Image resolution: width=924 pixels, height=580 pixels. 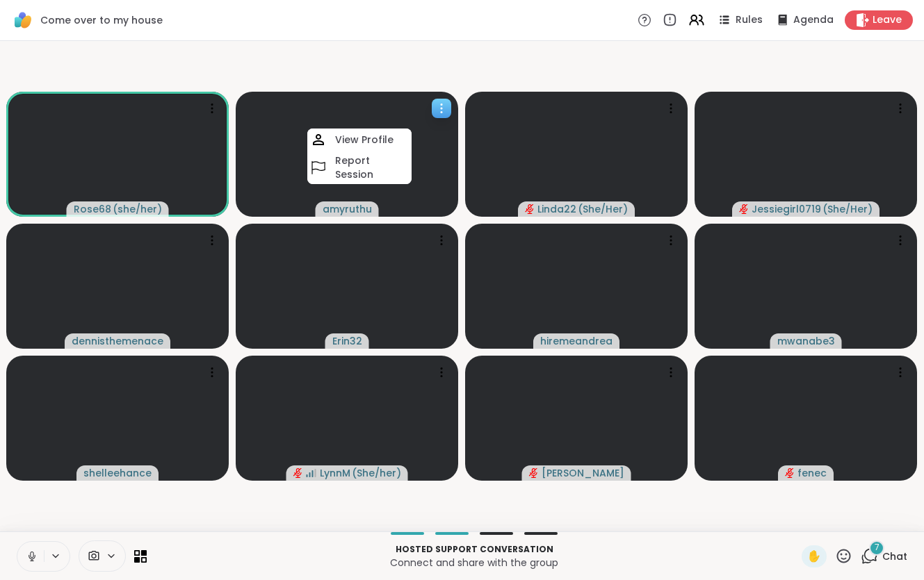 What do you see at coordinates (346, 209) in the screenshot?
I see `span: amyruthu` at bounding box center [346, 209].